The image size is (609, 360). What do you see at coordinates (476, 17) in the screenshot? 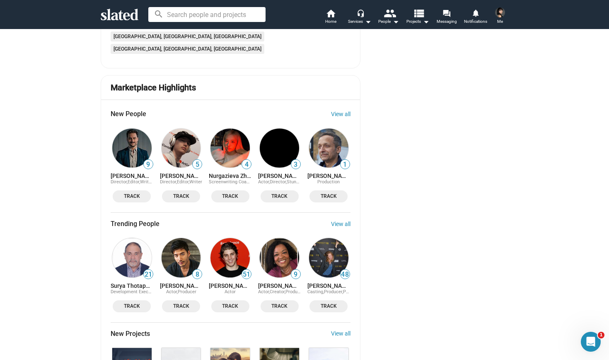
I see `a: Notifications` at bounding box center [476, 17].